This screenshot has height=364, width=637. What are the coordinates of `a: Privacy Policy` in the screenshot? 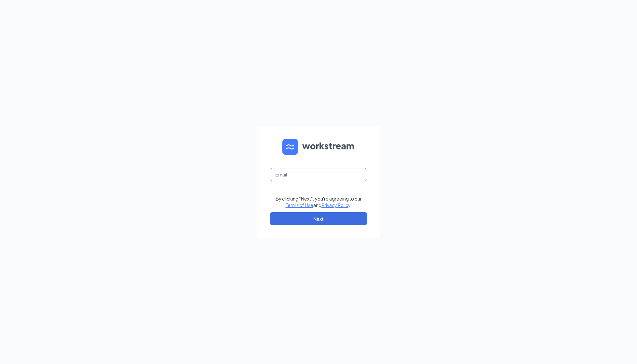 It's located at (335, 205).